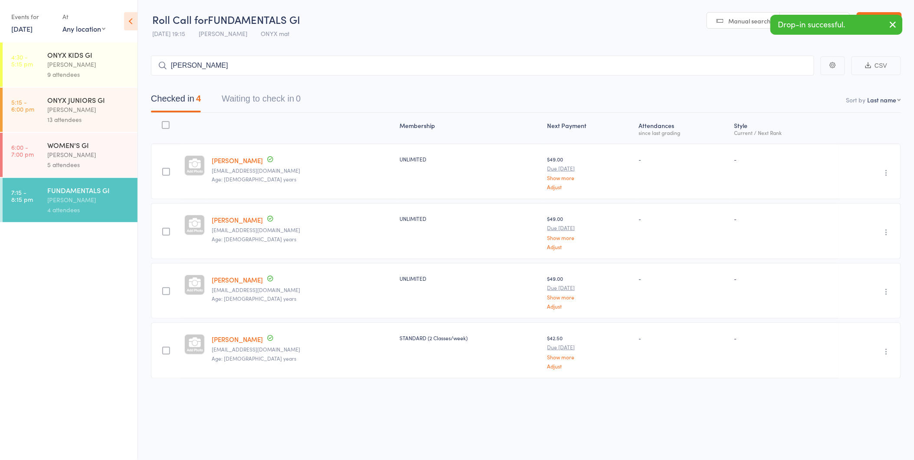  I want to click on div: Next Payment, so click(589, 128).